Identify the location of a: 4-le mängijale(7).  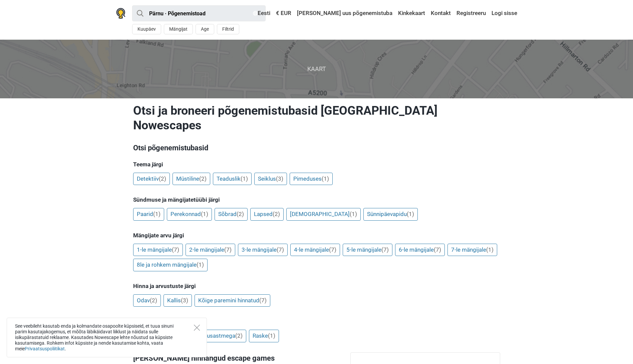
(315, 250).